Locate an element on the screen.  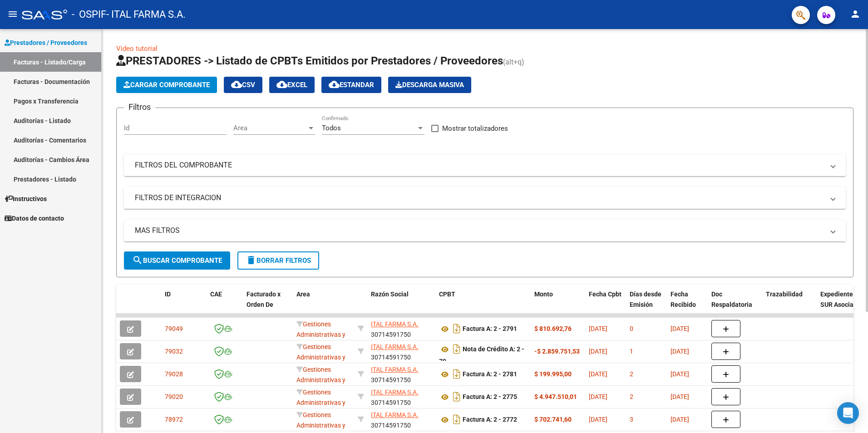
span: Facturado x Orden De is located at coordinates (263, 299).